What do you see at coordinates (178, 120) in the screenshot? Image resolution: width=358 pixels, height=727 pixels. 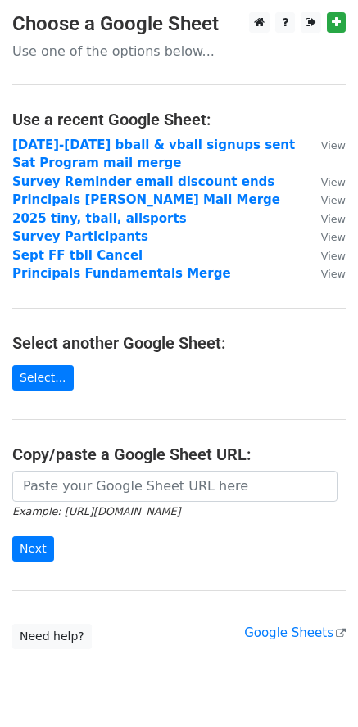 I see `h4: Use a recent Google Sheet:` at bounding box center [178, 120].